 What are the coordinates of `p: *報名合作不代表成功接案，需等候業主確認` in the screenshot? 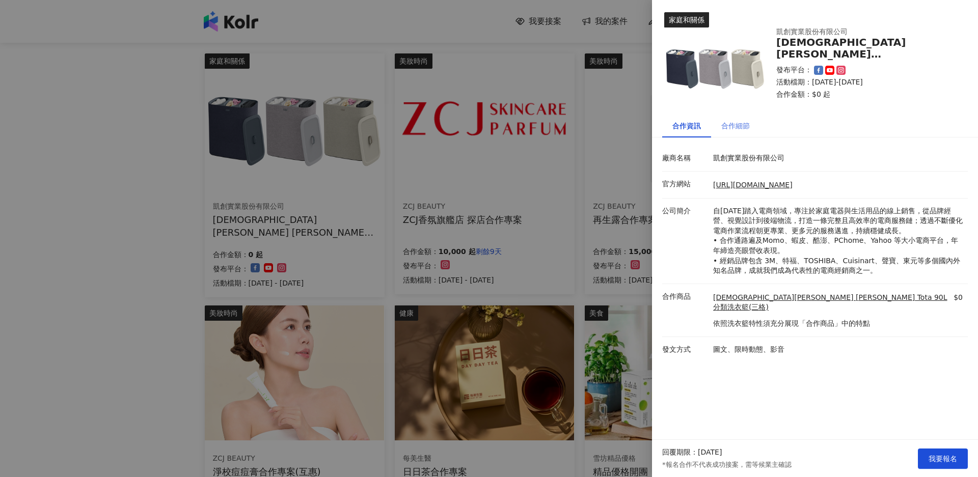 It's located at (727, 465).